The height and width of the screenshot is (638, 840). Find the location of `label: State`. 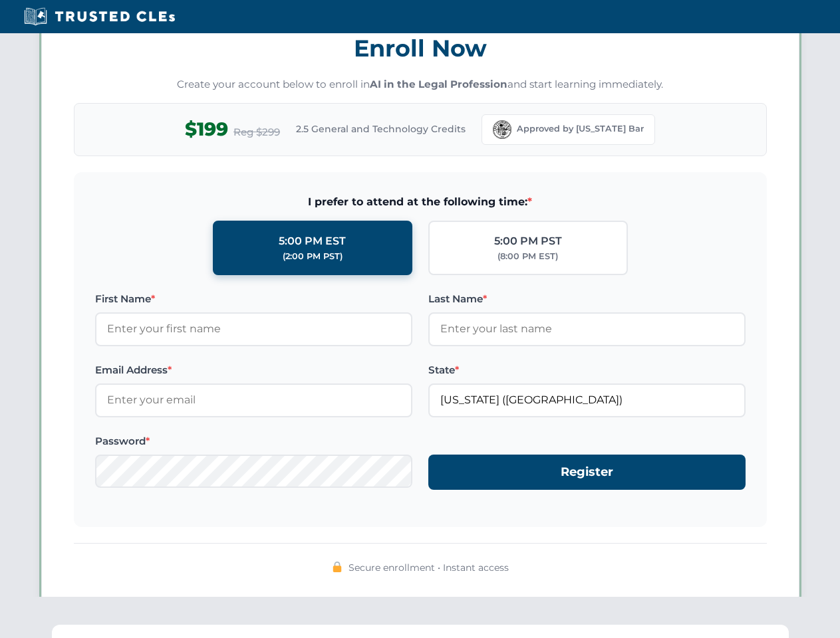

label: State is located at coordinates (587, 370).